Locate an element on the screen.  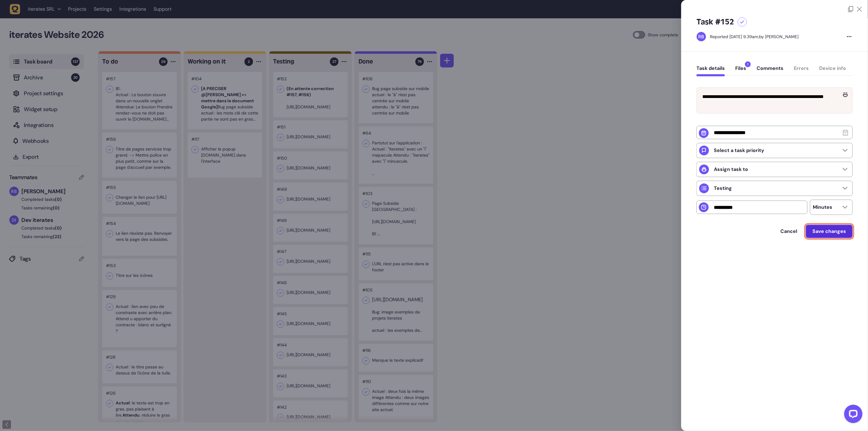
p: Minutes is located at coordinates (823, 207).